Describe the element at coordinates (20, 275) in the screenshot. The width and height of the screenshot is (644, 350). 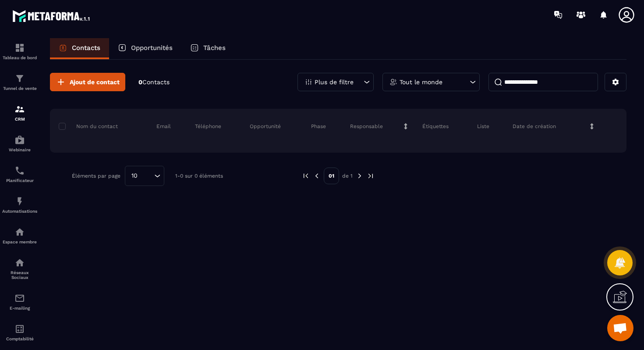
I see `p: Réseaux Sociaux` at that location.